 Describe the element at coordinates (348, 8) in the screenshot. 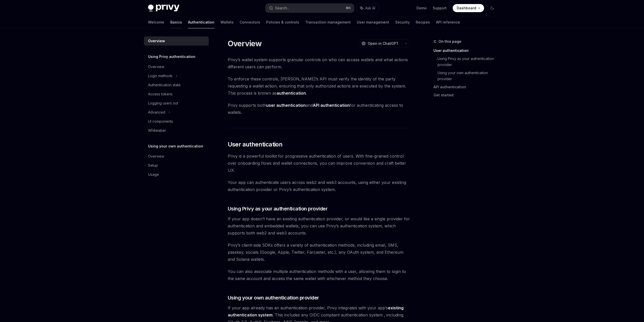

I see `span: ⌘ K` at that location.